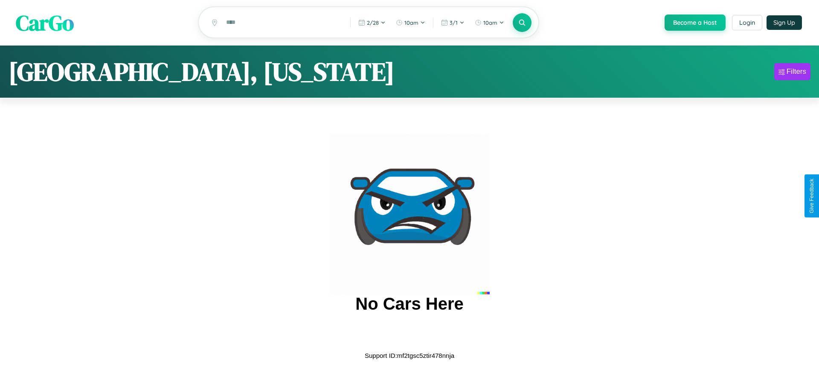 The width and height of the screenshot is (819, 392). Describe the element at coordinates (409, 304) in the screenshot. I see `h2: No Cars Here` at that location.